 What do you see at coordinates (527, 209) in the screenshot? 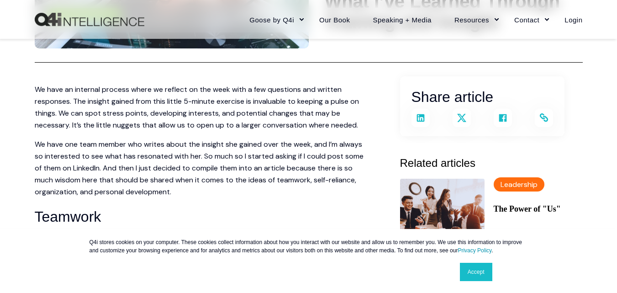
I see `h4: The Power of "Us"` at bounding box center [527, 209].